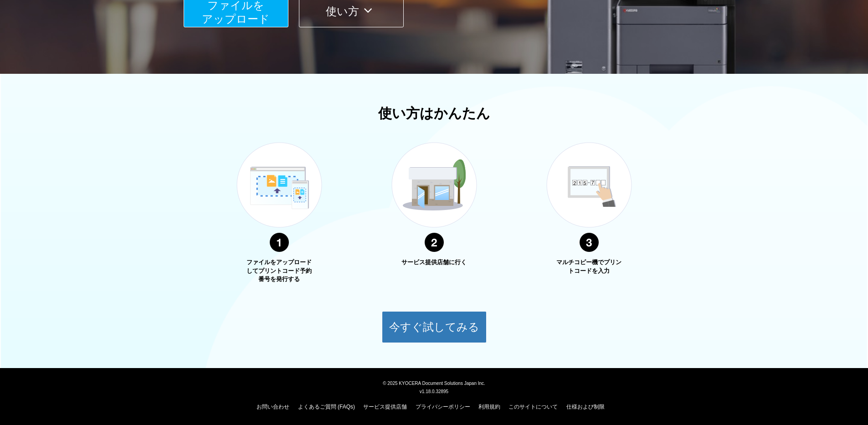 The width and height of the screenshot is (868, 425). Describe the element at coordinates (434, 327) in the screenshot. I see `button: 今すぐ試してみる` at that location.